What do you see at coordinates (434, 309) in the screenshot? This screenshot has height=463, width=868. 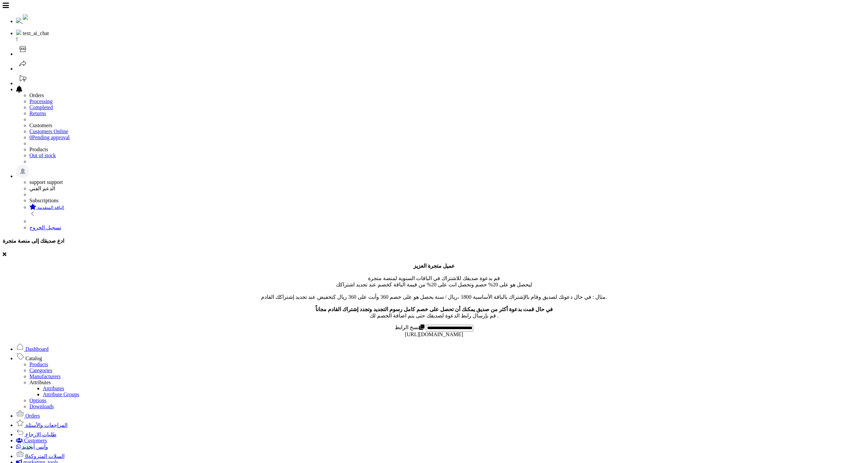 I see `b: في حال قمت بدعوة أكثر من صديق يمكنك أن تحصل على خصم كامل رسوم التجديد وتجدد إشتراك القادم مجاناً` at bounding box center [434, 309].